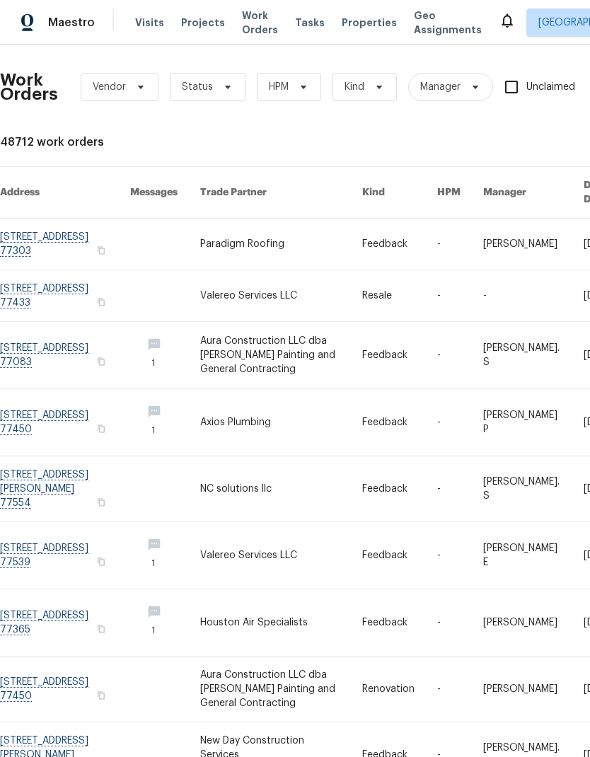 The image size is (590, 757). Describe the element at coordinates (355, 87) in the screenshot. I see `span: Kind` at that location.